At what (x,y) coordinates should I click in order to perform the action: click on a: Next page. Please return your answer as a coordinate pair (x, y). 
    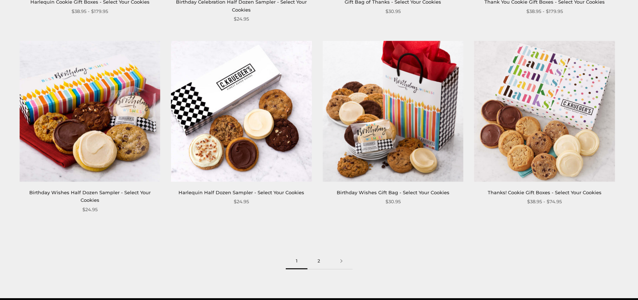
    Looking at the image, I should click on (341, 261).